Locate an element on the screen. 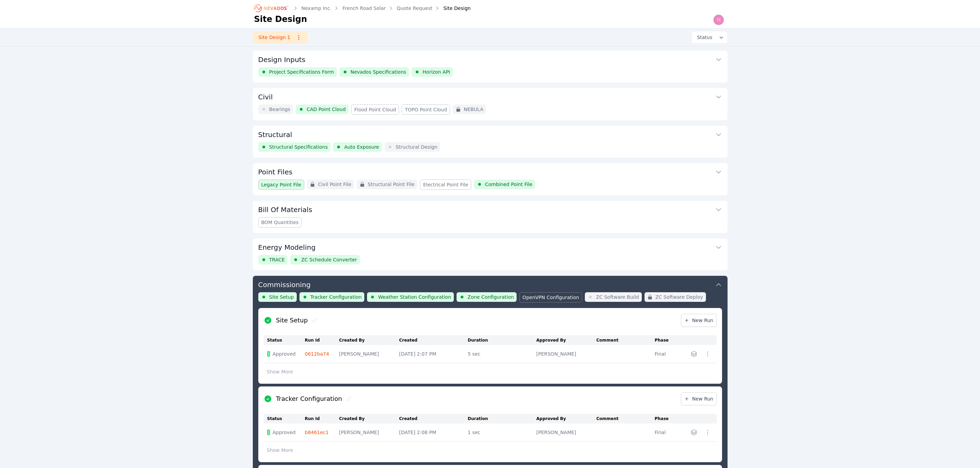 This screenshot has height=468, width=980. img: Ted Elliott is located at coordinates (719, 20).